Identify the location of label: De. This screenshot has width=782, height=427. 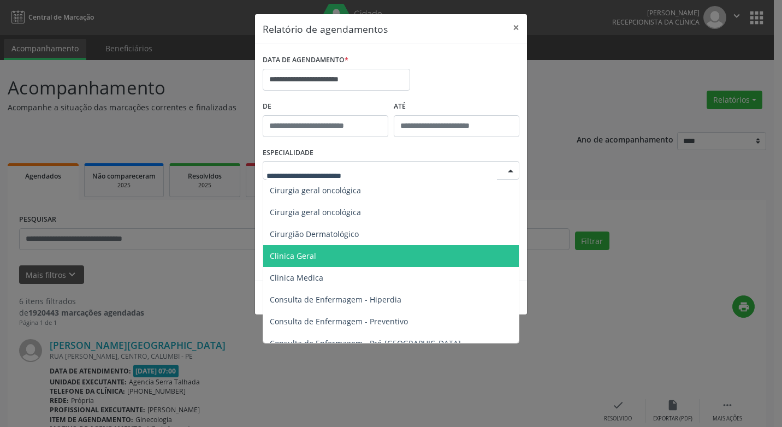
(326, 107).